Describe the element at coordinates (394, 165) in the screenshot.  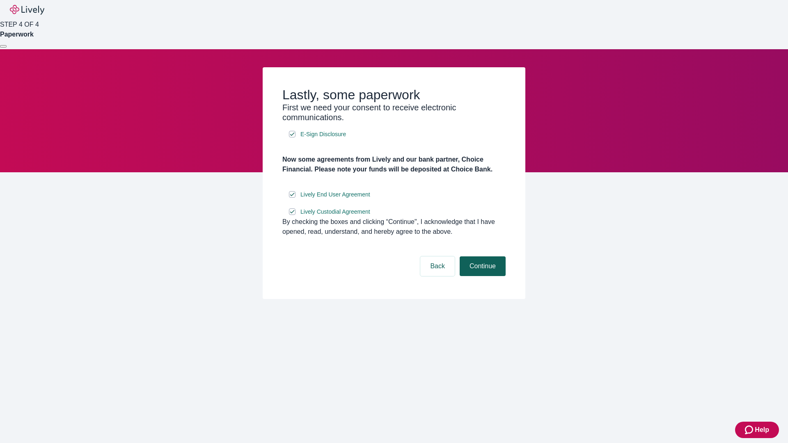
I see `h4: Now some agreements from Lively and our bank partner, Choice Financial. Please note your funds wi...` at that location.